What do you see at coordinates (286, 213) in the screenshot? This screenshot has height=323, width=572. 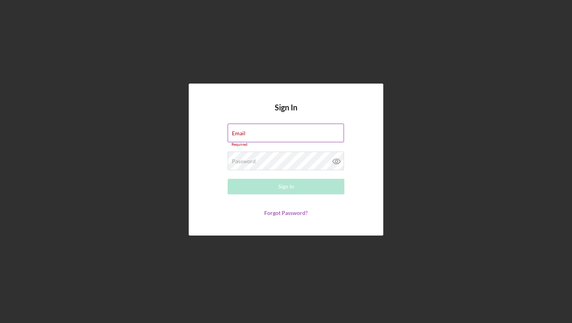 I see `a: Forgot Password?` at bounding box center [286, 213].